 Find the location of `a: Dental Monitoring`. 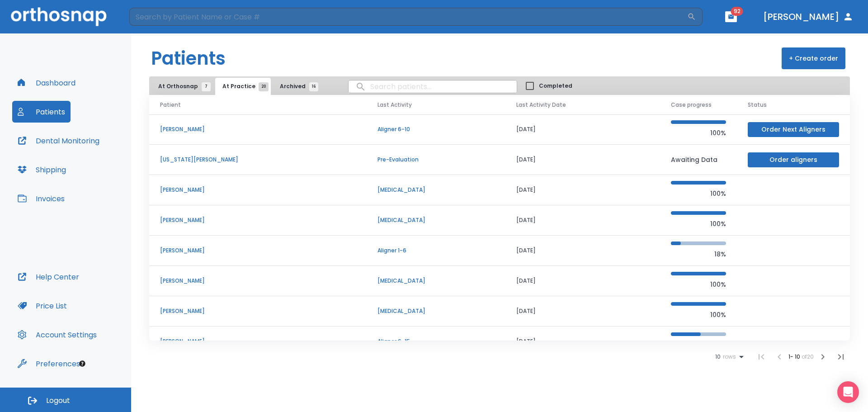

a: Dental Monitoring is located at coordinates (58, 141).